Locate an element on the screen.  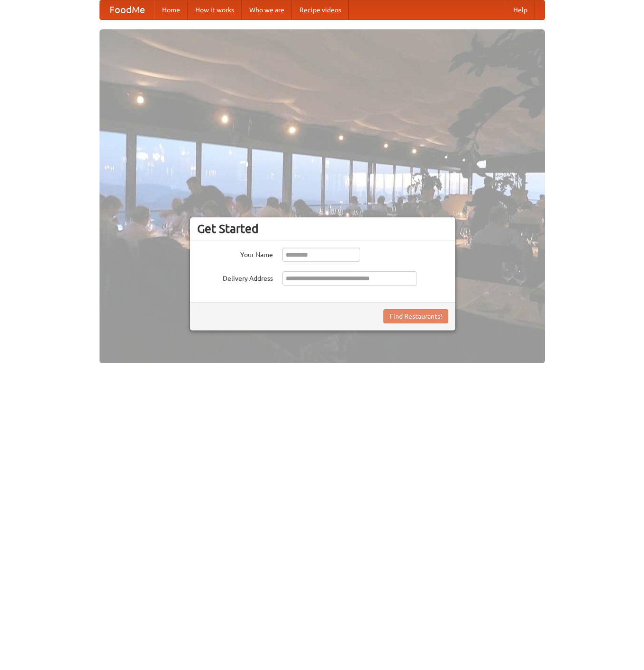
a: FoodMe is located at coordinates (127, 10).